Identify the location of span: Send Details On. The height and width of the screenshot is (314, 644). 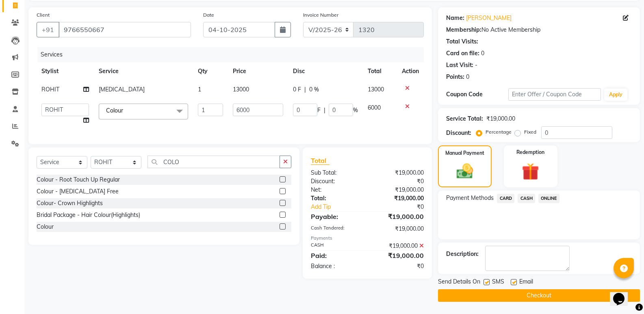
(459, 282).